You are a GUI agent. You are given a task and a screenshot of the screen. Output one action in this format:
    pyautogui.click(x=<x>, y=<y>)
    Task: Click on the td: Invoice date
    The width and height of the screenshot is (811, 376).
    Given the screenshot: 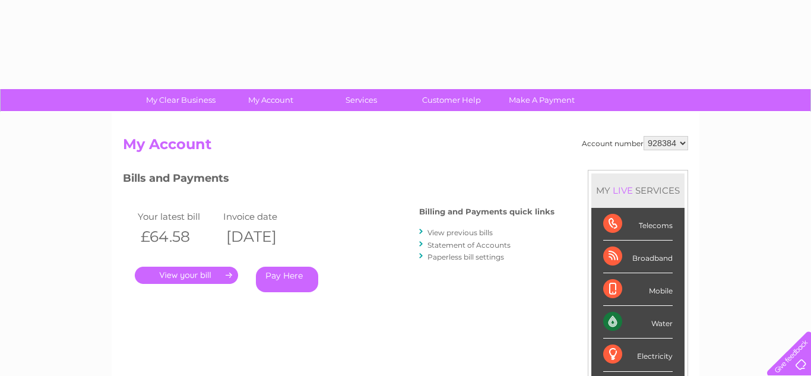 What is the action you would take?
    pyautogui.click(x=263, y=216)
    